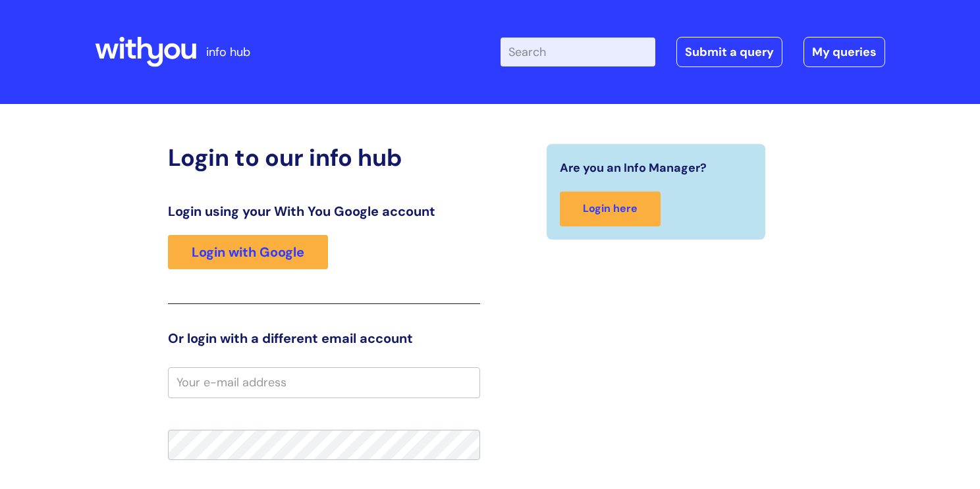 This screenshot has width=980, height=489. What do you see at coordinates (324, 383) in the screenshot?
I see `input: Your e-mail address` at bounding box center [324, 383].